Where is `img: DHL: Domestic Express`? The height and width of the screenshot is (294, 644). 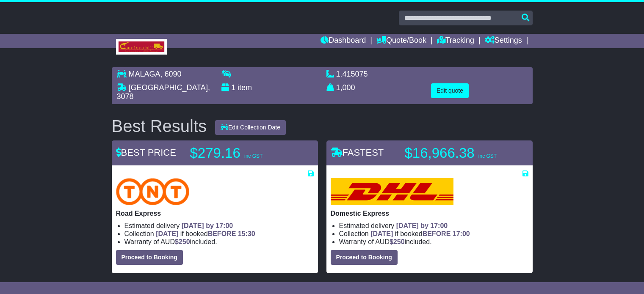 img: DHL: Domestic Express is located at coordinates (392, 192).